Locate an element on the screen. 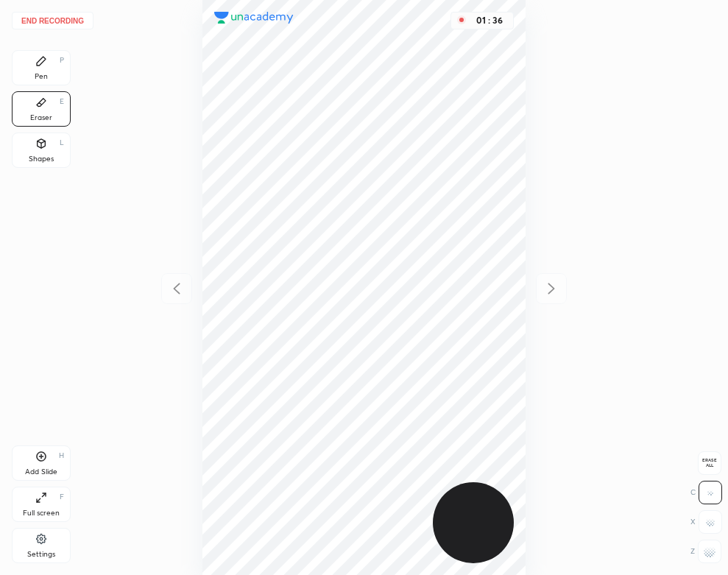 The width and height of the screenshot is (728, 575). div: F is located at coordinates (62, 497).